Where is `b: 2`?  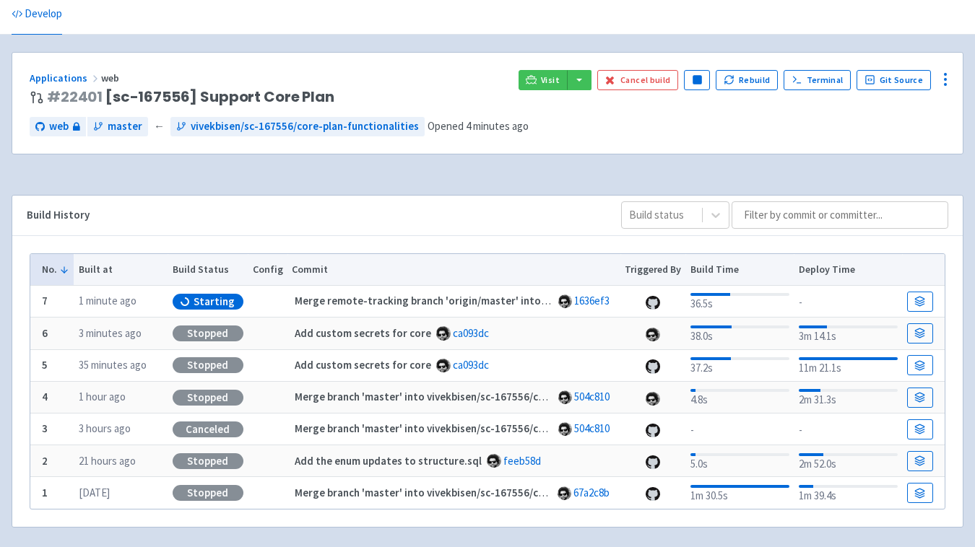
b: 2 is located at coordinates (45, 461).